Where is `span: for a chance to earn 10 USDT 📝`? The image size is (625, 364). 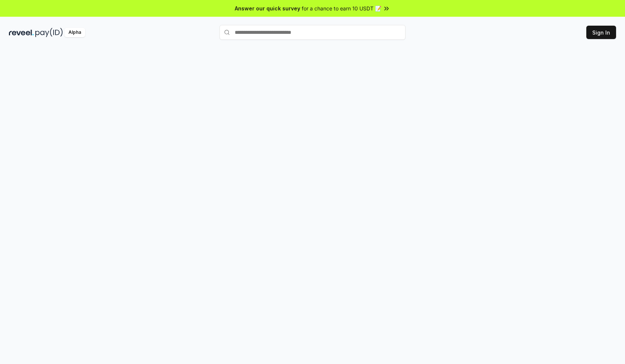 span: for a chance to earn 10 USDT 📝 is located at coordinates (342, 8).